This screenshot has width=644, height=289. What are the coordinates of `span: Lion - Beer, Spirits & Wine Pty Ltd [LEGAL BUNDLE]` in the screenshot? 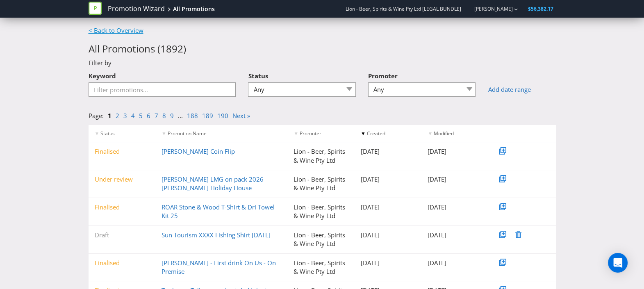 It's located at (403, 8).